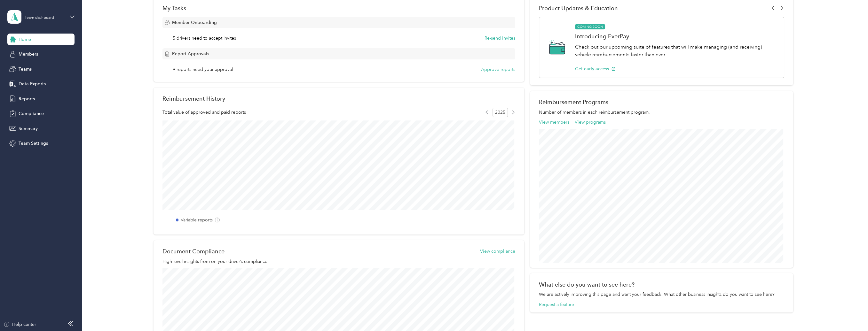 The height and width of the screenshot is (331, 868). Describe the element at coordinates (500, 113) in the screenshot. I see `span: 2025` at that location.